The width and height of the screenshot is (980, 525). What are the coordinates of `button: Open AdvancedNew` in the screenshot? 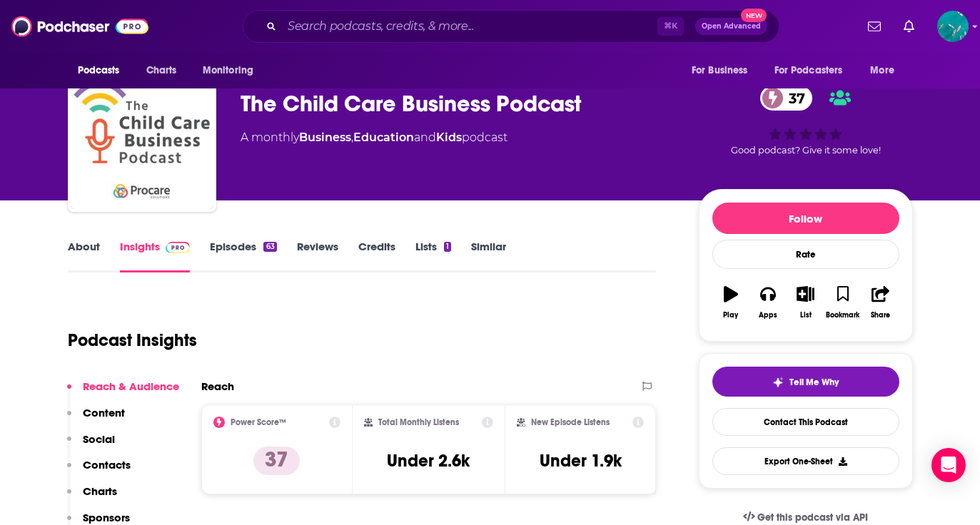 It's located at (731, 27).